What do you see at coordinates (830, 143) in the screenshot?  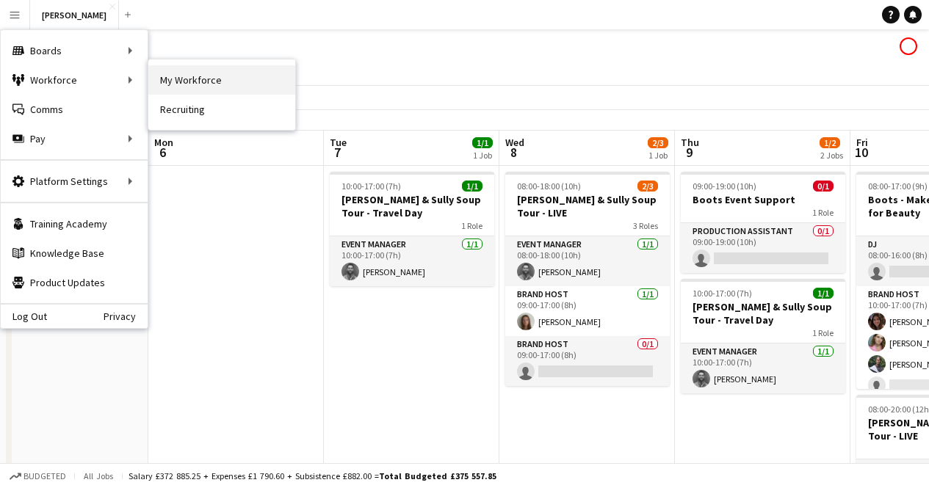 I see `span: 1/2` at bounding box center [830, 143].